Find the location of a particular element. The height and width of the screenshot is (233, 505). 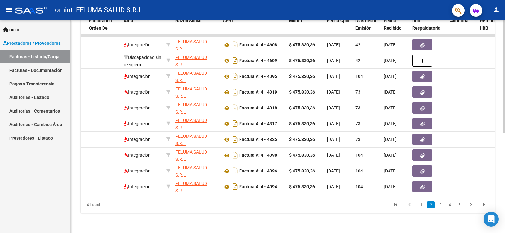

span: Auditoria is located at coordinates (460, 21).